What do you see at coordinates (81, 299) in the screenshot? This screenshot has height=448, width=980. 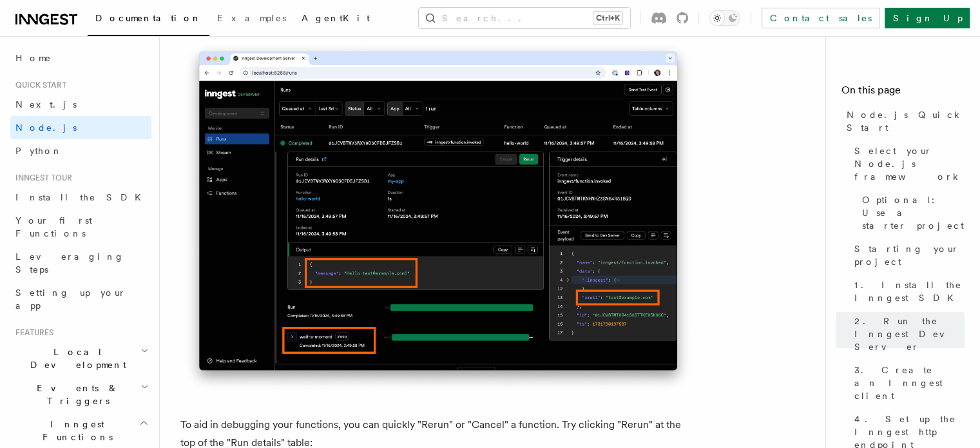 I see `a: Setting up your app` at bounding box center [81, 299].